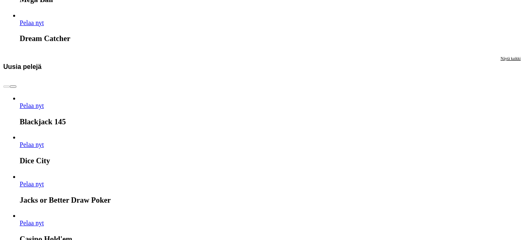 The height and width of the screenshot is (240, 524). Describe the element at coordinates (270, 200) in the screenshot. I see `h3: Jacks or Better Draw Poker` at that location.